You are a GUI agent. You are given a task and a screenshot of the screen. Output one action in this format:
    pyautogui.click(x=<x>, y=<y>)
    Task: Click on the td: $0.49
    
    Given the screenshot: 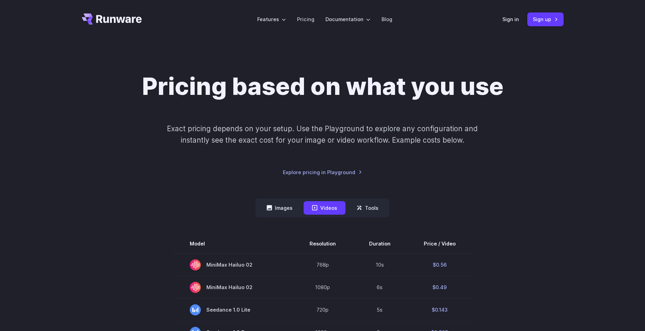 What is the action you would take?
    pyautogui.click(x=440, y=287)
    